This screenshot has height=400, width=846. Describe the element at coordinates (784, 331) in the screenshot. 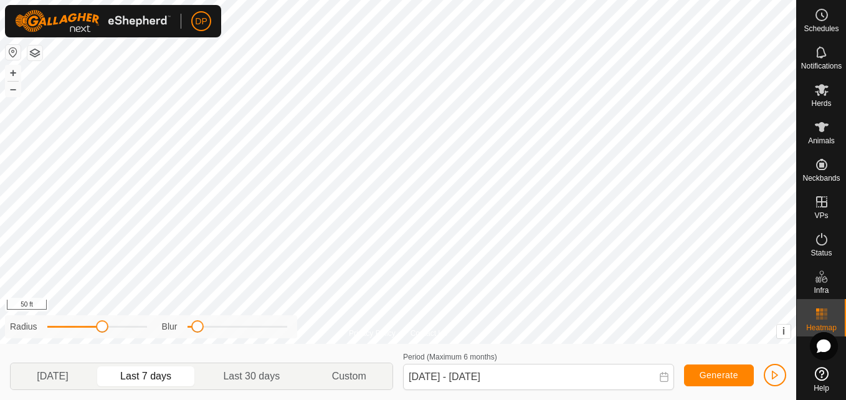

I see `span: i` at that location.